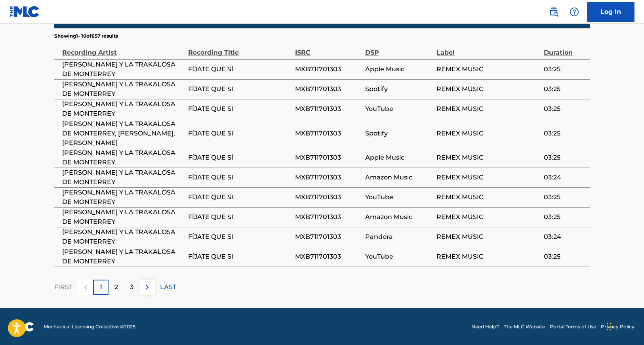 Image resolution: width=644 pixels, height=345 pixels. Describe the element at coordinates (86, 36) in the screenshot. I see `p: Showing 1 - 10 of 657 results` at that location.